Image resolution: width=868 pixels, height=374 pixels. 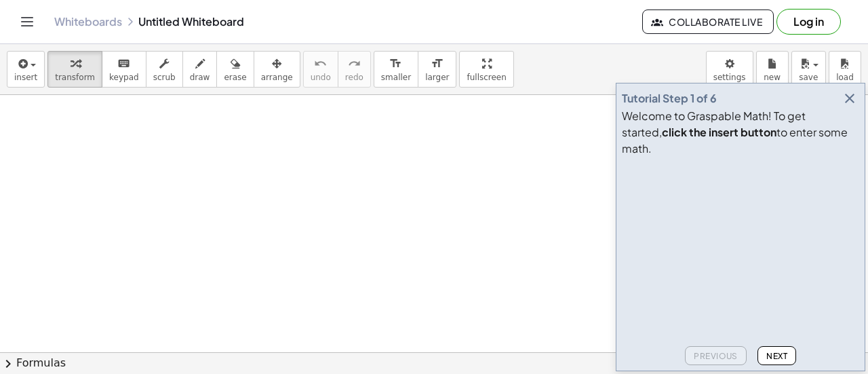 I want to click on button: load, so click(x=845, y=69).